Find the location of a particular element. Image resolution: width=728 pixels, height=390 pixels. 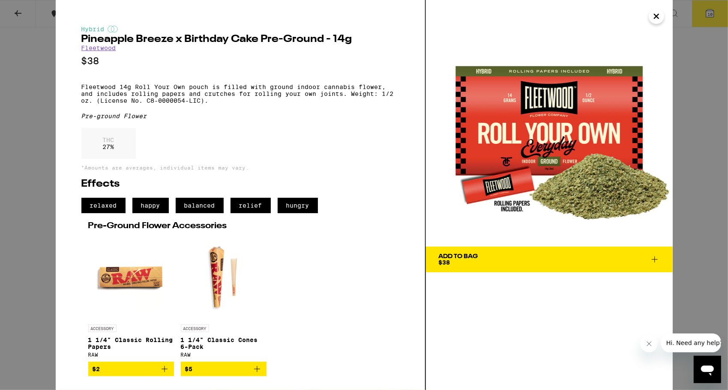

p: $38 is located at coordinates (240, 61).